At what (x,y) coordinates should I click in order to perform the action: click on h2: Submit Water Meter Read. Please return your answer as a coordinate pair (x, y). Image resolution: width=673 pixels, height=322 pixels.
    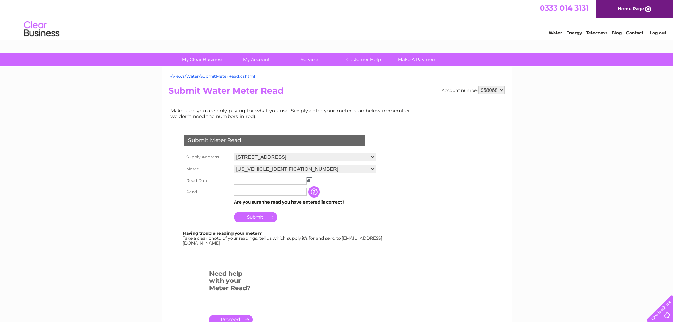
    Looking at the image, I should click on (337, 93).